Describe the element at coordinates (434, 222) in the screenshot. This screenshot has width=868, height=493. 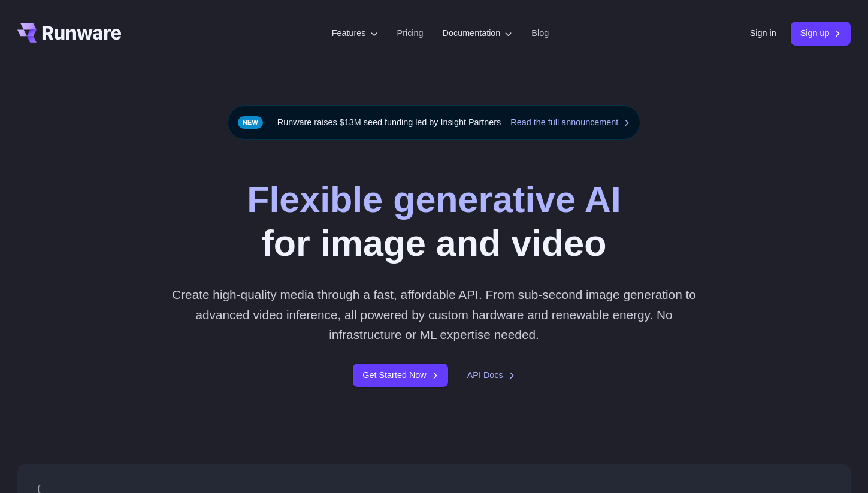
I see `h1: for image and video` at that location.